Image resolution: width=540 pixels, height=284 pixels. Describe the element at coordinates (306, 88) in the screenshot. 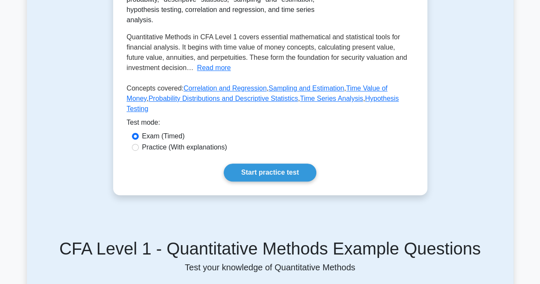

I see `a: Sampling and Estimation` at that location.